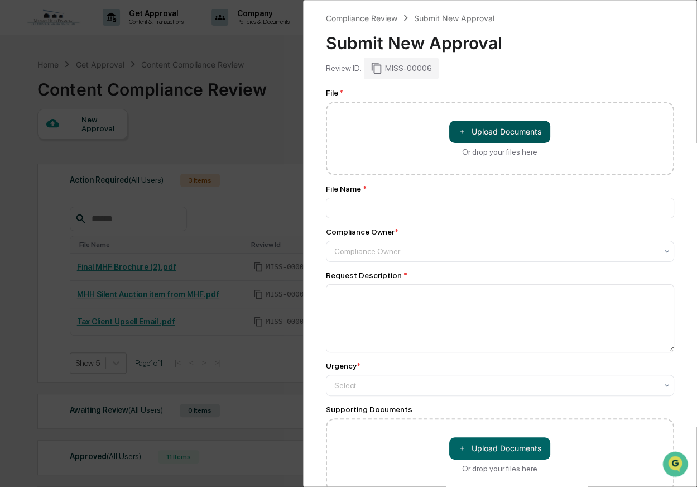 Image resolution: width=697 pixels, height=487 pixels. Describe the element at coordinates (115, 146) in the screenshot. I see `span: Attestations` at that location.